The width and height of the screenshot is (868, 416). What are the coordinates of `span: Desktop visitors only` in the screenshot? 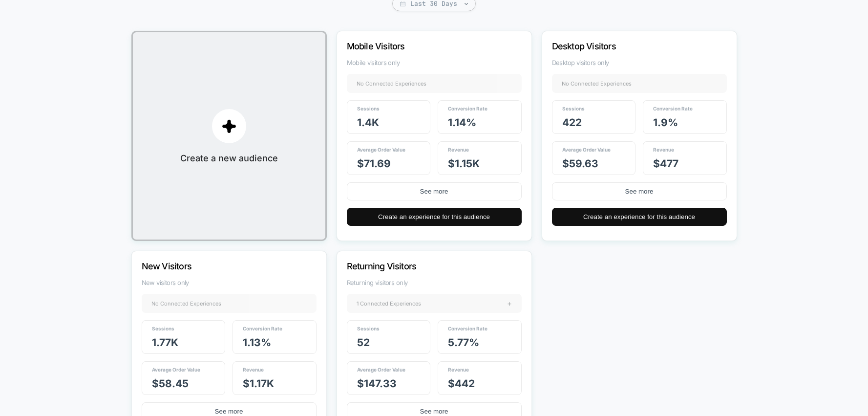 It's located at (639, 63).